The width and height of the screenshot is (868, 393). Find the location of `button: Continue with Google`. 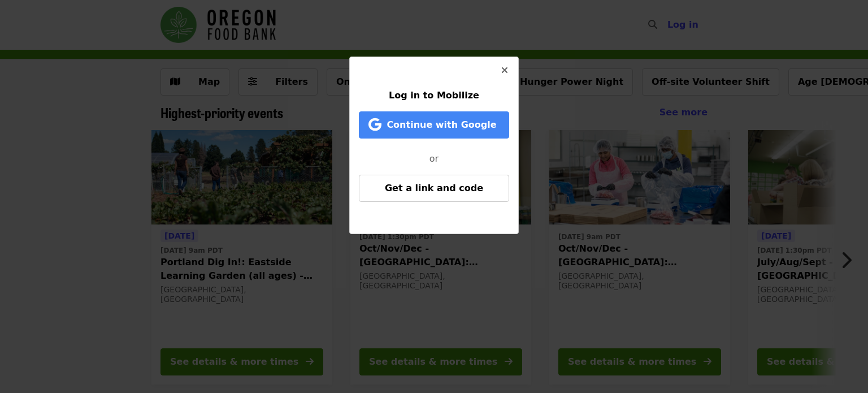

button: Continue with Google is located at coordinates (434, 125).